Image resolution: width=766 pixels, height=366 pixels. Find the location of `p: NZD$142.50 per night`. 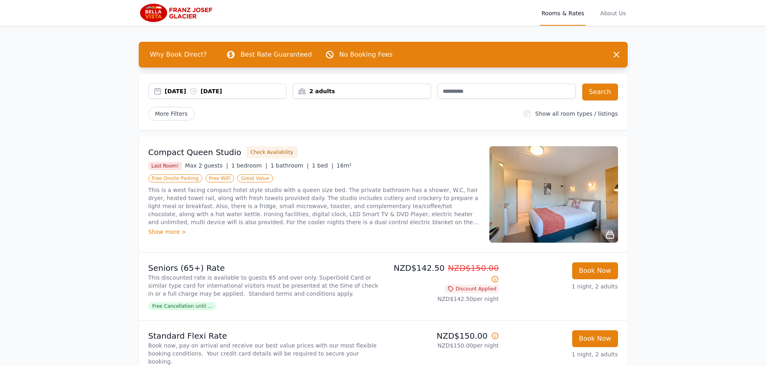

p: NZD$142.50 per night is located at coordinates (442, 299).